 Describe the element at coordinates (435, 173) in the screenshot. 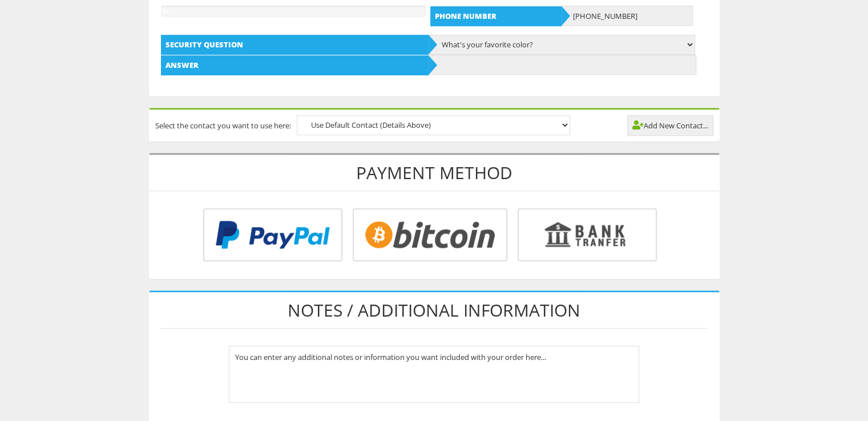

I see `h1: Payment Method` at that location.